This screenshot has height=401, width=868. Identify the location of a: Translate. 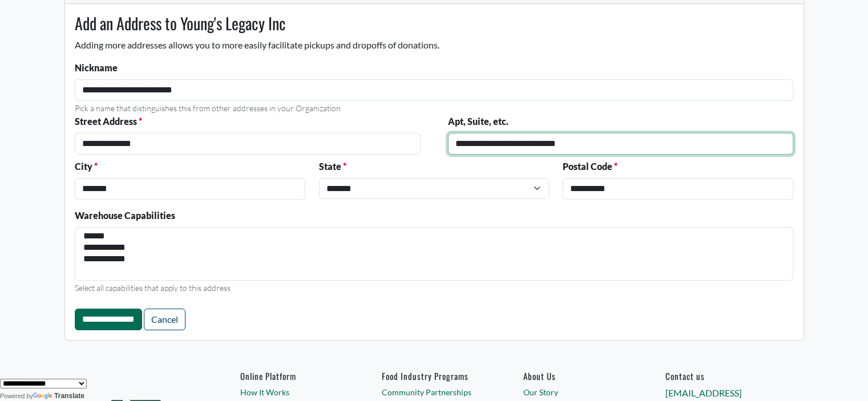
(59, 396).